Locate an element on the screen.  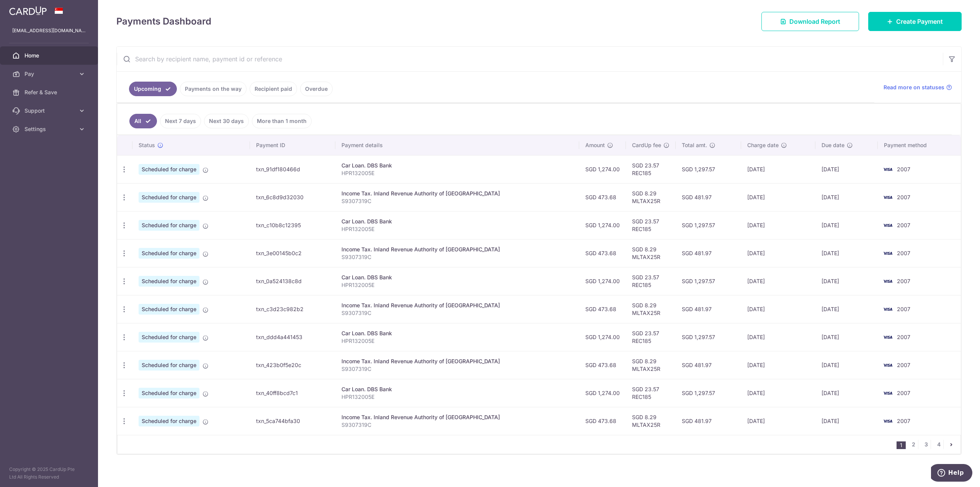
td: txn_6c8d9d32030 is located at coordinates (293, 196).